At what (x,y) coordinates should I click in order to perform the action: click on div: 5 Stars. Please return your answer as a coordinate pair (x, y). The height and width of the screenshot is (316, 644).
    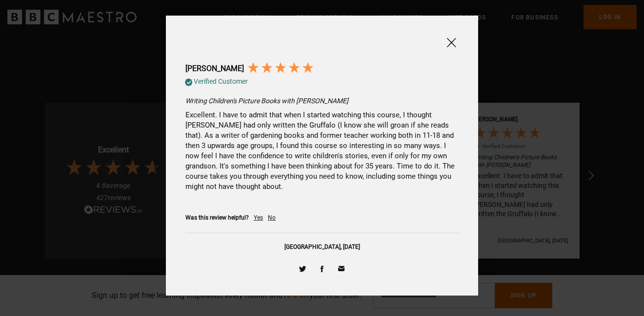
    Looking at the image, I should click on (281, 67).